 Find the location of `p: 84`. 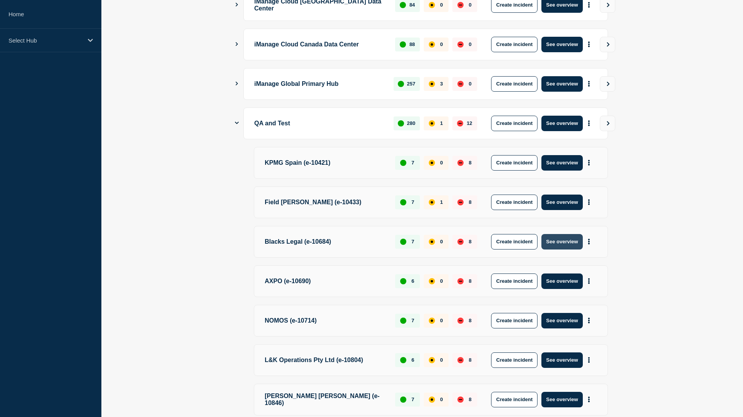

p: 84 is located at coordinates (412, 5).